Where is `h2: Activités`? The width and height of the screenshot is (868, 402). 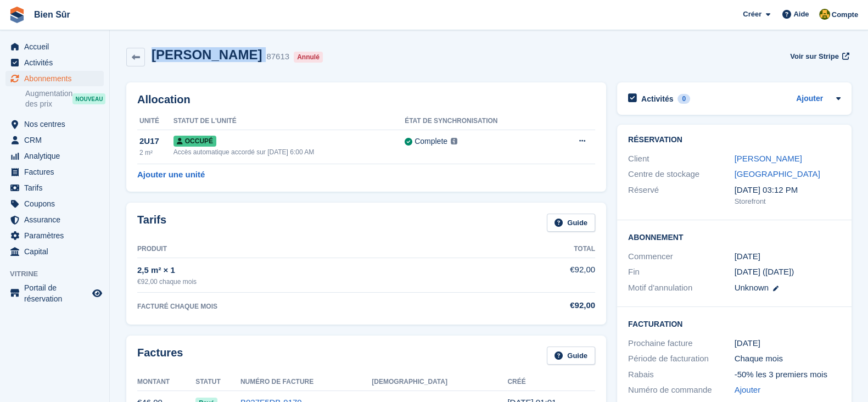 h2: Activités is located at coordinates (657, 99).